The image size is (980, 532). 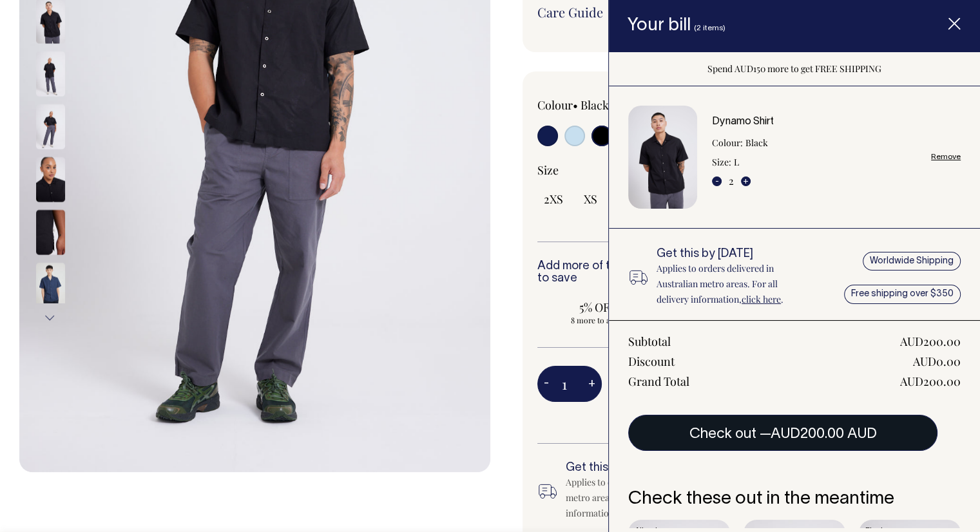 I want to click on h6: Check these out in the meantime, so click(x=794, y=499).